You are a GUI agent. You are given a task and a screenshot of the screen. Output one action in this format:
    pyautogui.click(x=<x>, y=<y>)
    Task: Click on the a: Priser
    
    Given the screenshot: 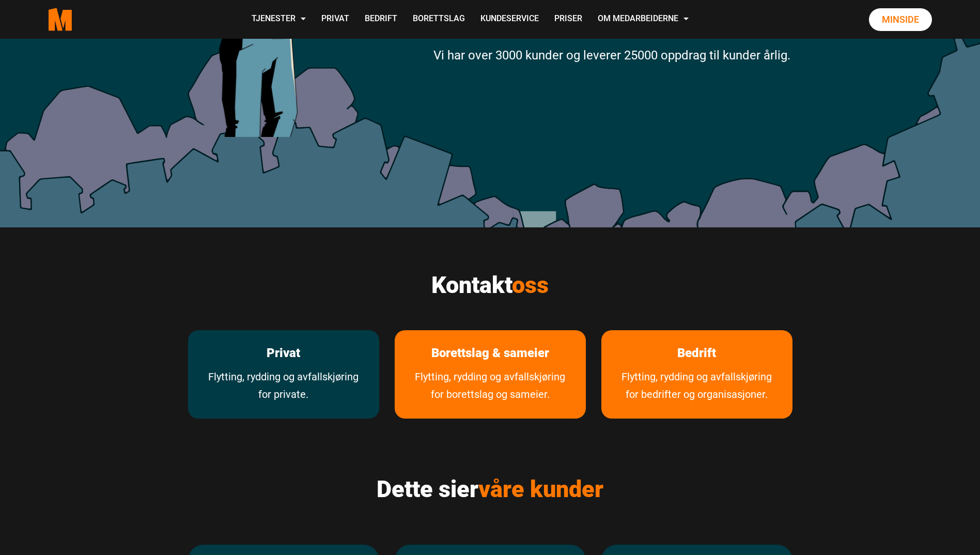 What is the action you would take?
    pyautogui.click(x=569, y=19)
    